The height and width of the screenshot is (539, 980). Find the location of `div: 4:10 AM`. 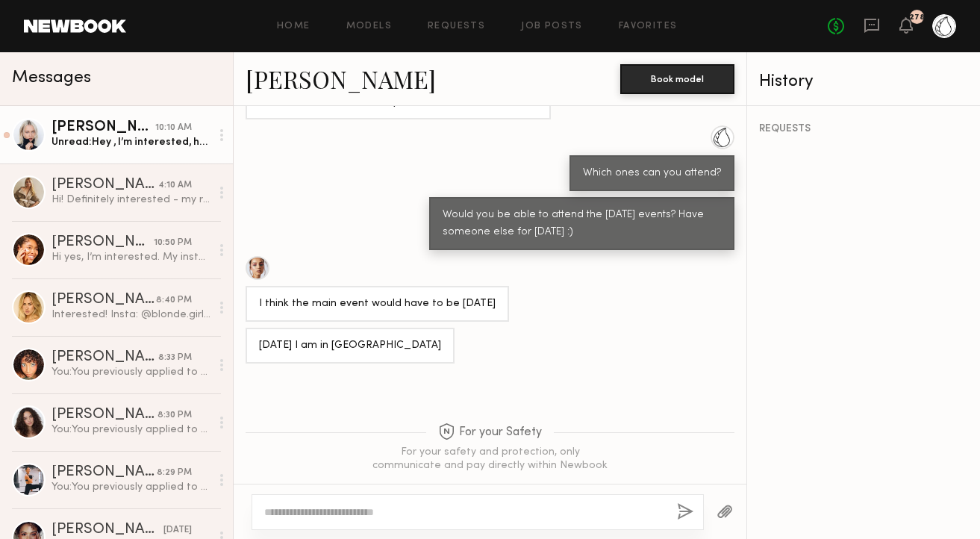

div: 4:10 AM is located at coordinates (174, 185).